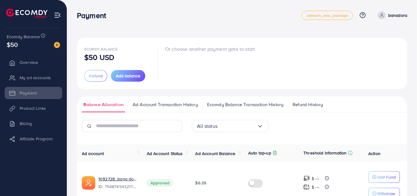 The image size is (417, 196). I want to click on button: Refund, so click(96, 76).